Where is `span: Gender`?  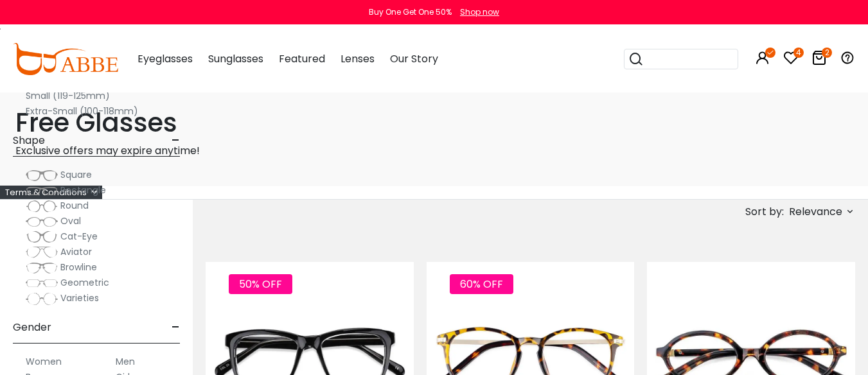
span: Gender is located at coordinates (33, 327).